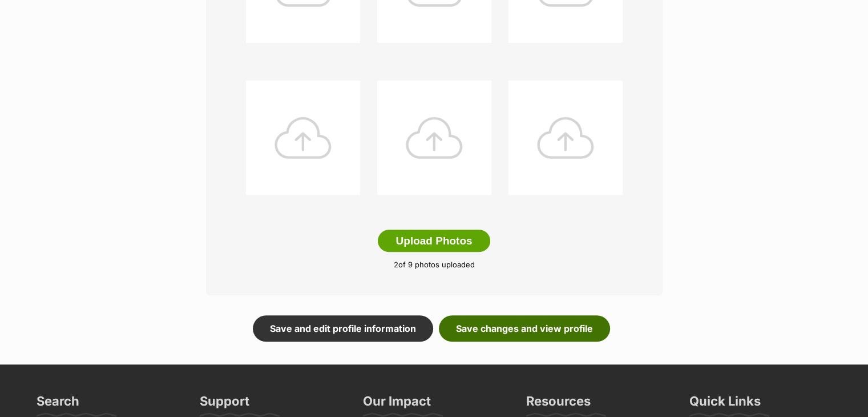  Describe the element at coordinates (524, 328) in the screenshot. I see `a: Save changes and view profile` at that location.